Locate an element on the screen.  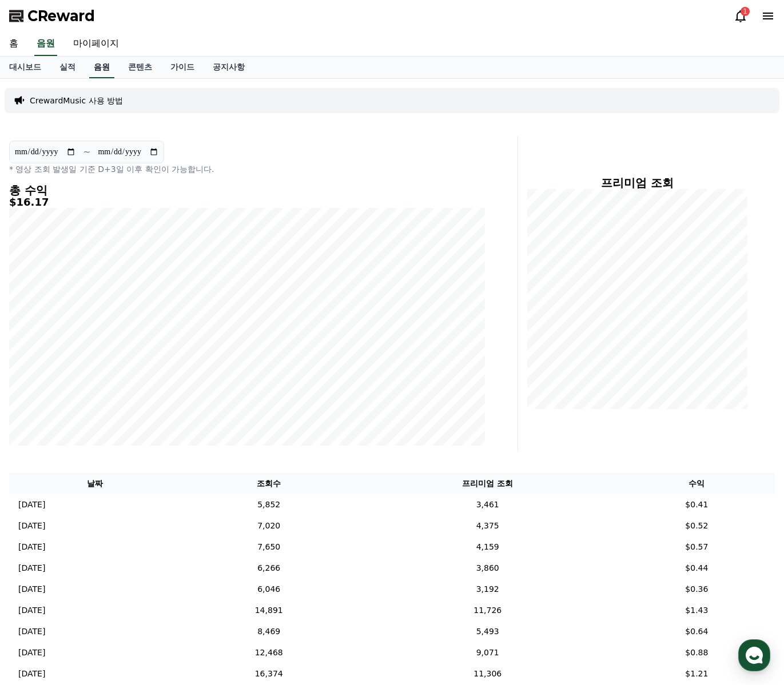
td: $1.43 is located at coordinates (697, 610).